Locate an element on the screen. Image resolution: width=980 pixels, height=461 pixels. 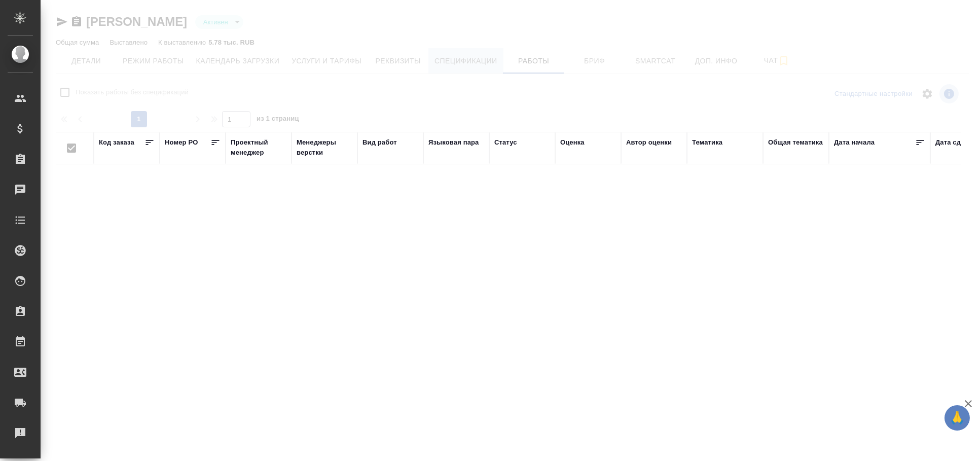
div: Статус is located at coordinates (505, 142).